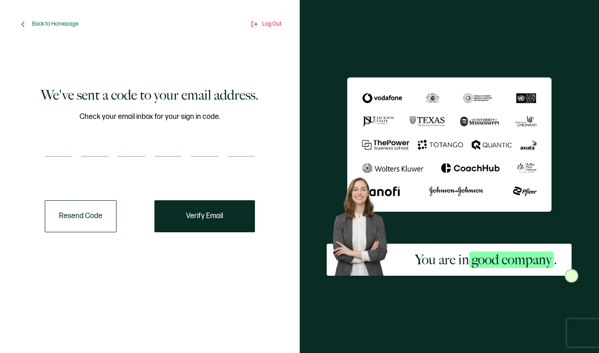  Describe the element at coordinates (485, 259) in the screenshot. I see `h2: You are in .` at that location.